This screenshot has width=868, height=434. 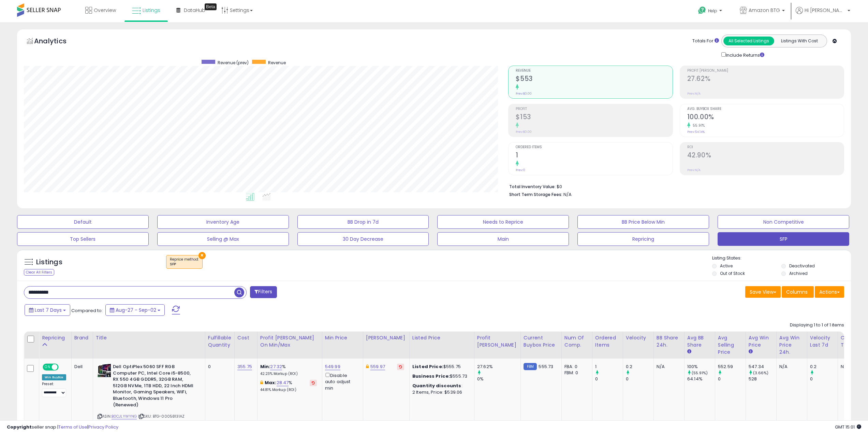 What do you see at coordinates (751, 351) in the screenshot?
I see `small: Avg Win Price.` at bounding box center [751, 351].